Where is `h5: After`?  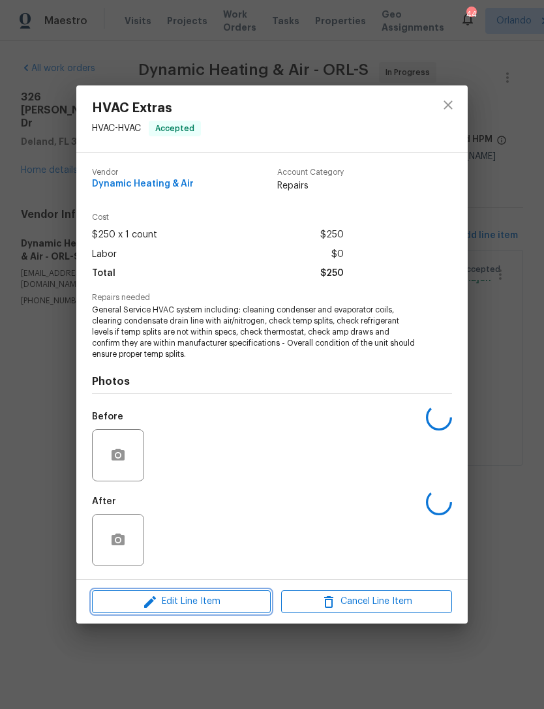
h5: After is located at coordinates (104, 501).